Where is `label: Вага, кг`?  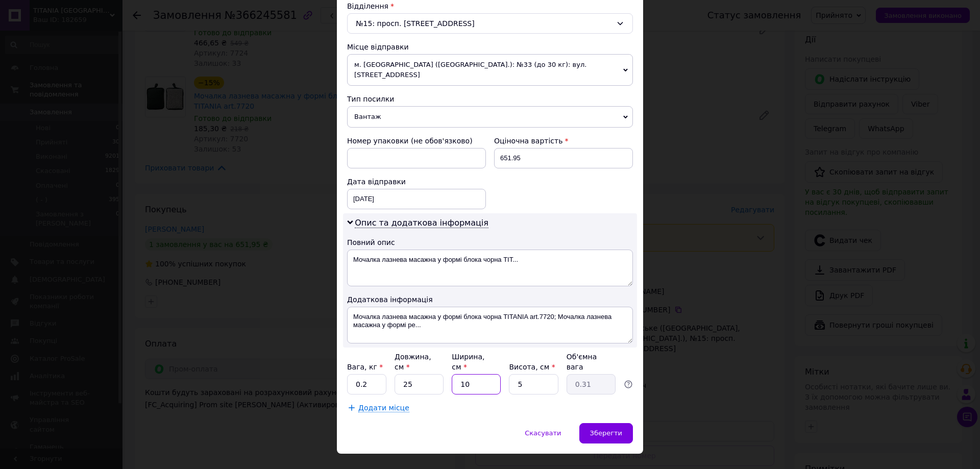 label: Вага, кг is located at coordinates (365, 367).